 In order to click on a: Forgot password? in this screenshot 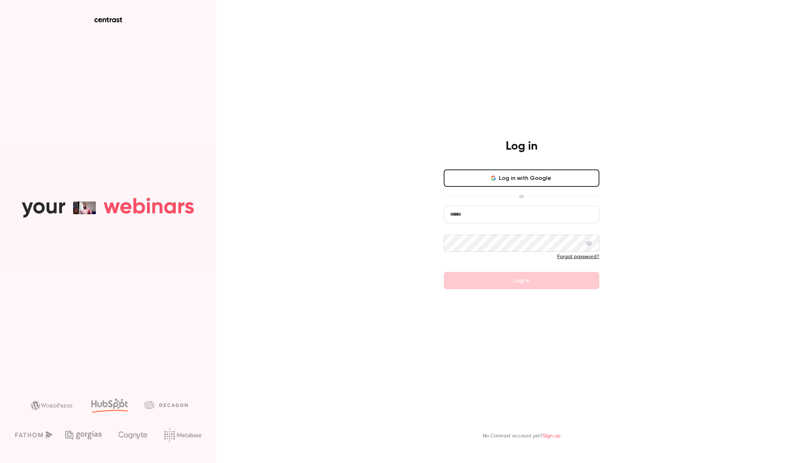, I will do `click(578, 257)`.